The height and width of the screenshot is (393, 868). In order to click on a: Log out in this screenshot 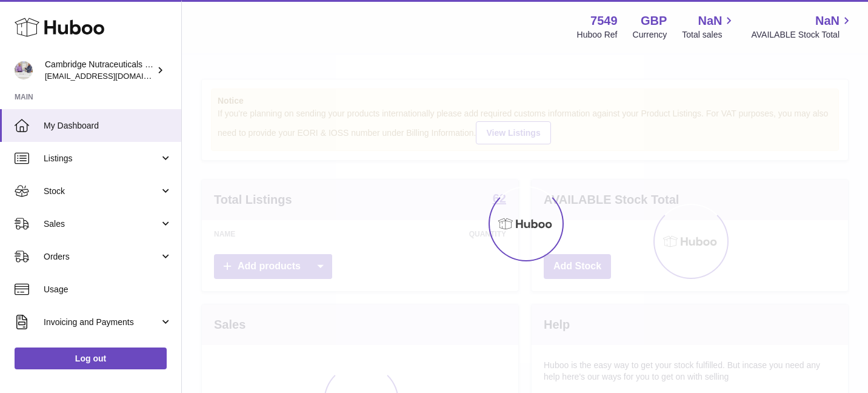, I will do `click(90, 358)`.